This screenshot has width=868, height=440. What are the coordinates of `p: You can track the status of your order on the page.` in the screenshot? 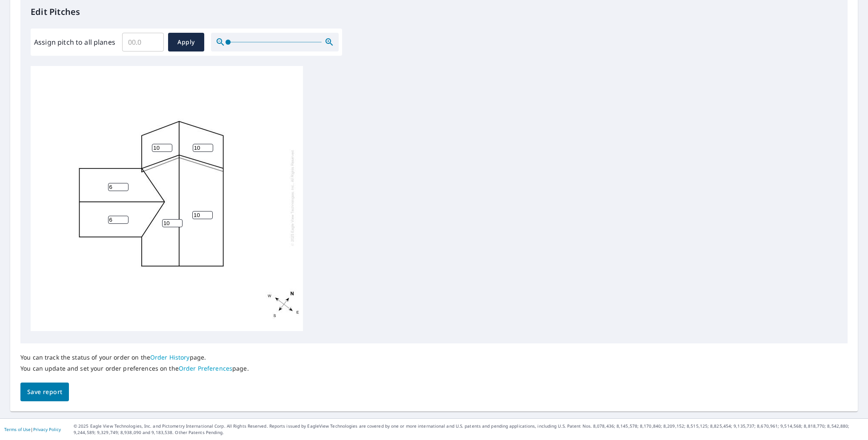 It's located at (134, 357).